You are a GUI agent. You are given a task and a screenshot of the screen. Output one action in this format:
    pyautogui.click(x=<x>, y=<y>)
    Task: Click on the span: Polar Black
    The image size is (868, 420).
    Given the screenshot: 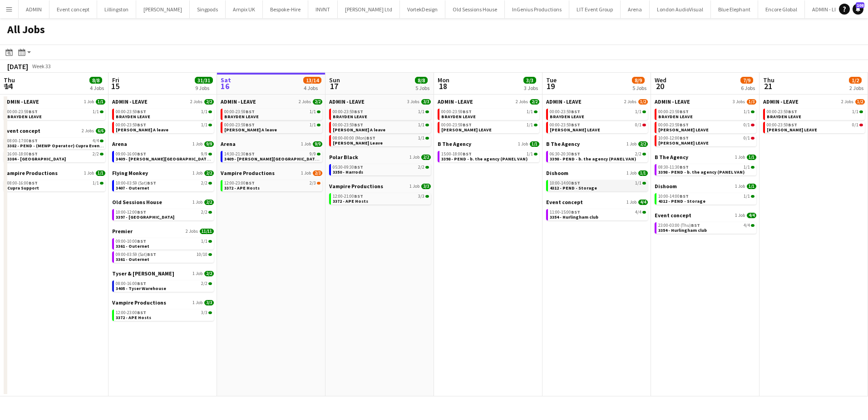 What is the action you would take?
    pyautogui.click(x=344, y=156)
    